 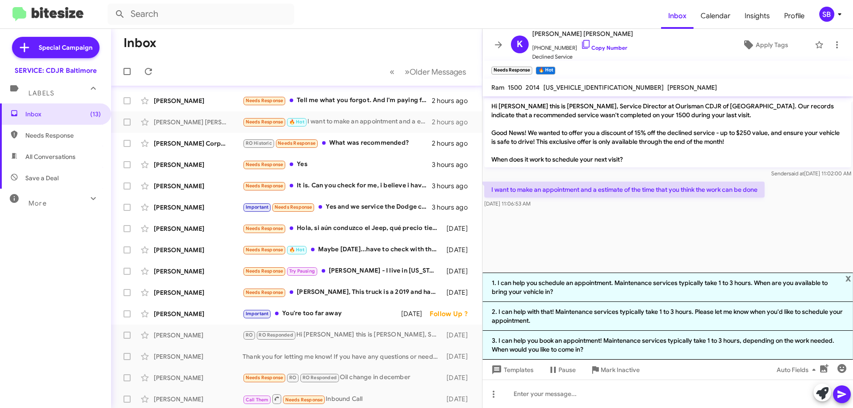 What do you see at coordinates (797, 173) in the screenshot?
I see `span: said at` at bounding box center [797, 173].